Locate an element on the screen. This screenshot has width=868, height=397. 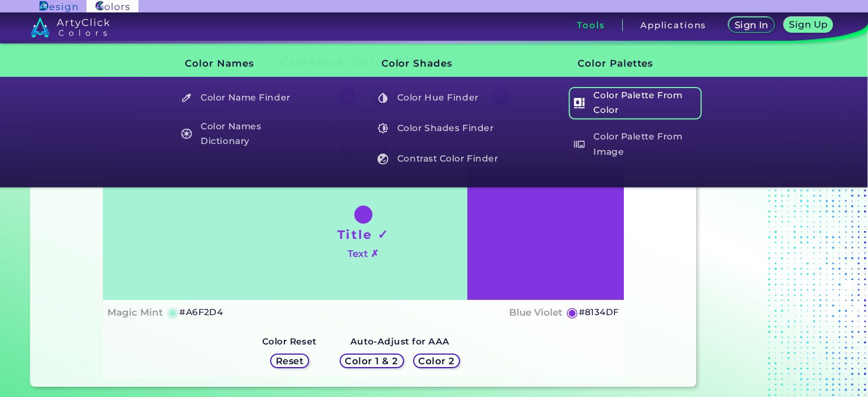
img: icon_col_pal_col_white.svg is located at coordinates (579, 102).